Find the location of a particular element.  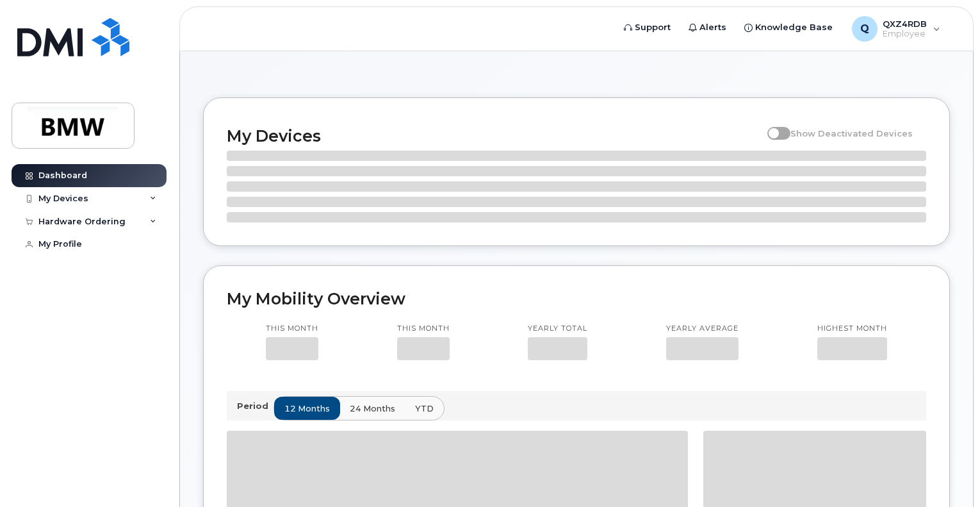

h2: My Mobility Overview is located at coordinates (577, 298).